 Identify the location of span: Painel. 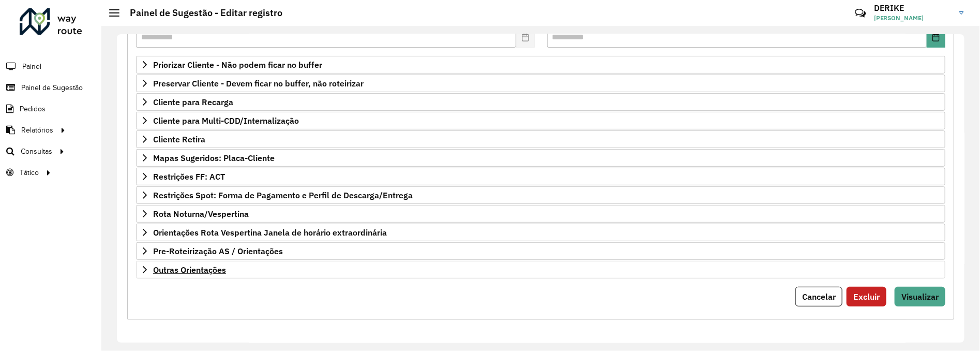
(31, 66).